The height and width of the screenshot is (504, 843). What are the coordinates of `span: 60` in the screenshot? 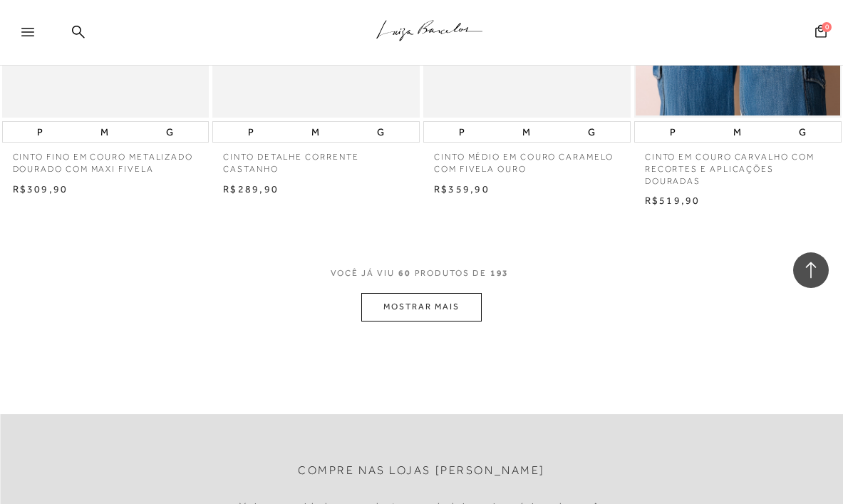 It's located at (405, 280).